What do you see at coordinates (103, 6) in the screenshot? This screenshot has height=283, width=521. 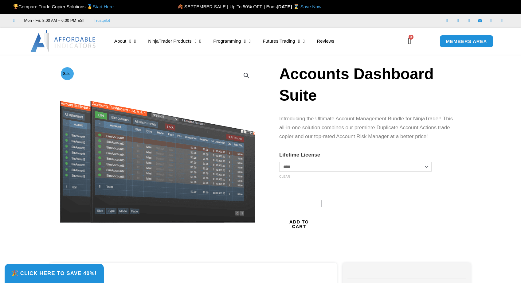 I see `a: Start Here` at bounding box center [103, 6].